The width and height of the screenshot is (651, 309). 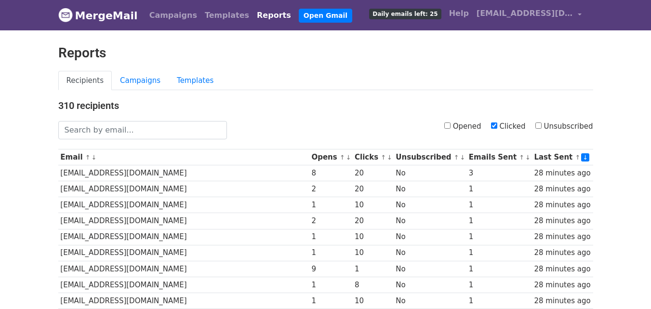 I want to click on h4: 310 recipients, so click(x=326, y=106).